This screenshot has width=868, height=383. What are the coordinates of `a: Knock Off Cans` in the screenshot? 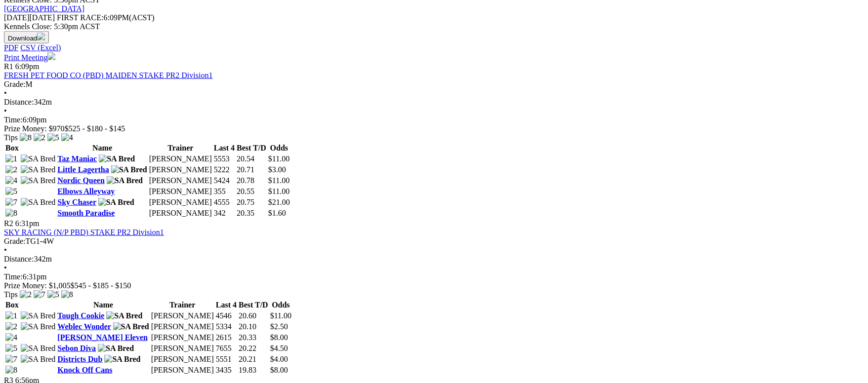 It's located at (84, 370).